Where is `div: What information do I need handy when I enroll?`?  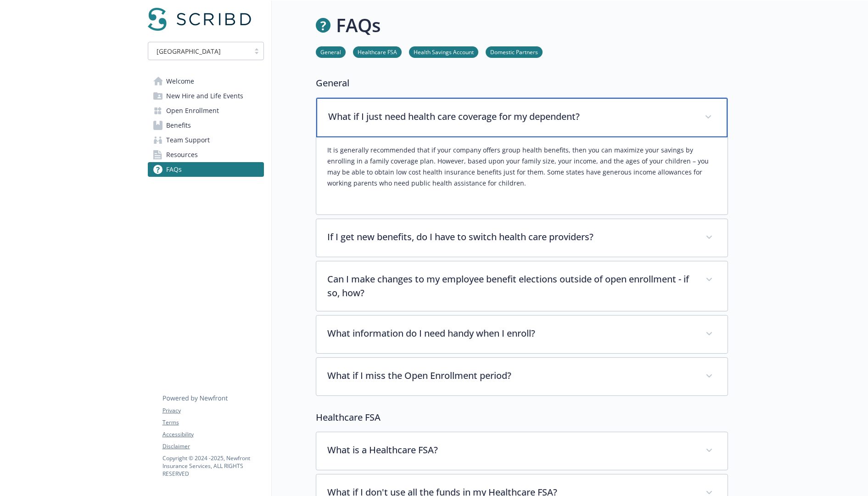 div: What information do I need handy when I enroll? is located at coordinates (522, 335).